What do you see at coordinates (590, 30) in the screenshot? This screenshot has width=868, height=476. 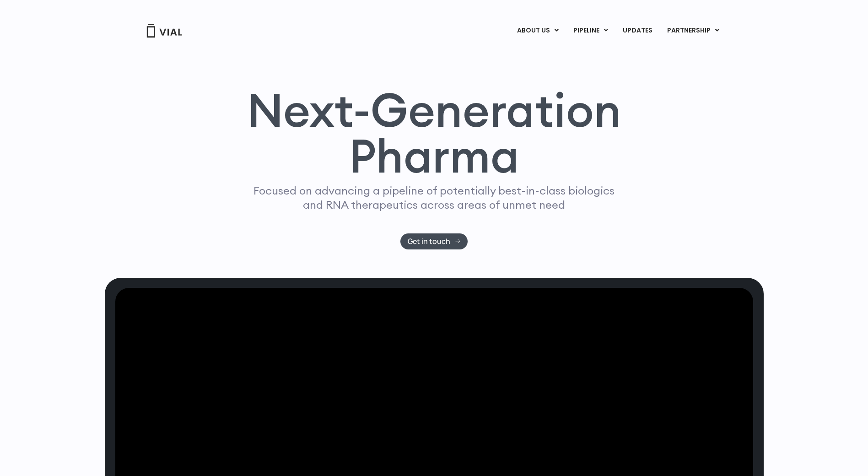 I see `a: PIPELINEMenu Toggle` at bounding box center [590, 30].